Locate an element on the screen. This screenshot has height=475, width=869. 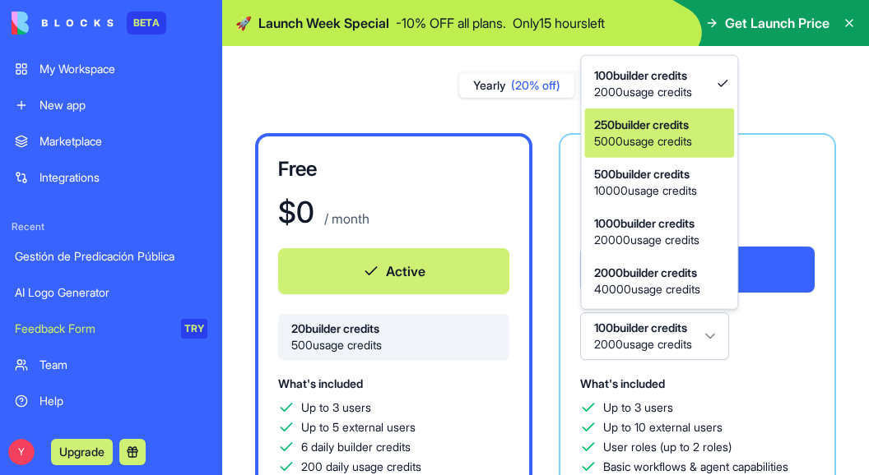
span: 250 builder credits is located at coordinates (642, 125).